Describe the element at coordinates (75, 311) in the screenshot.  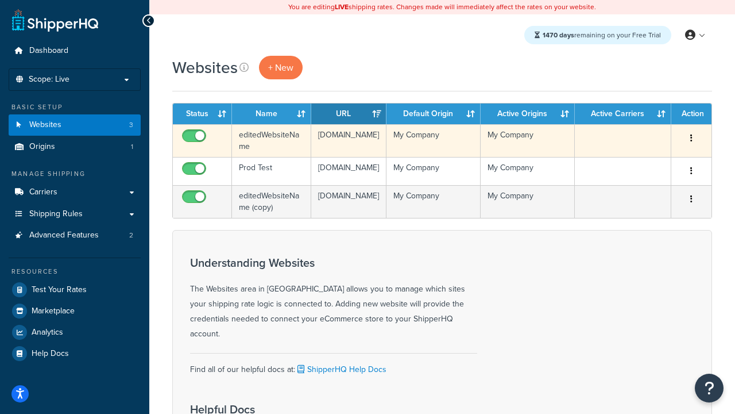
I see `a: Marketplace` at that location.